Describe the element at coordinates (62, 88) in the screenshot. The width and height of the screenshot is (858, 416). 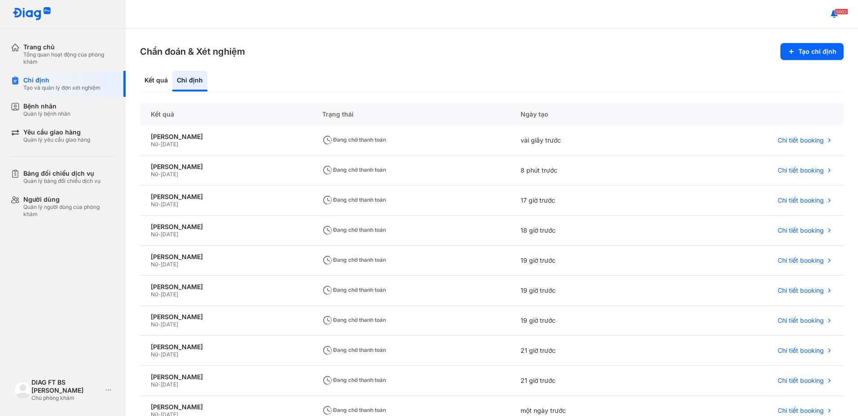
I see `div: Tạo và quản lý đơn xét nghiệm` at that location.